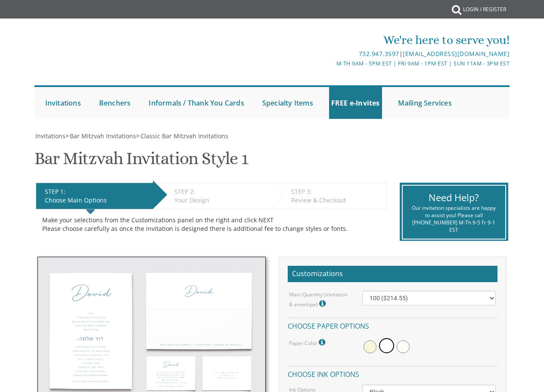  Describe the element at coordinates (211, 224) in the screenshot. I see `div: Make your selections from the Customizations panel on the right and click NEXT Please choose care...` at that location.